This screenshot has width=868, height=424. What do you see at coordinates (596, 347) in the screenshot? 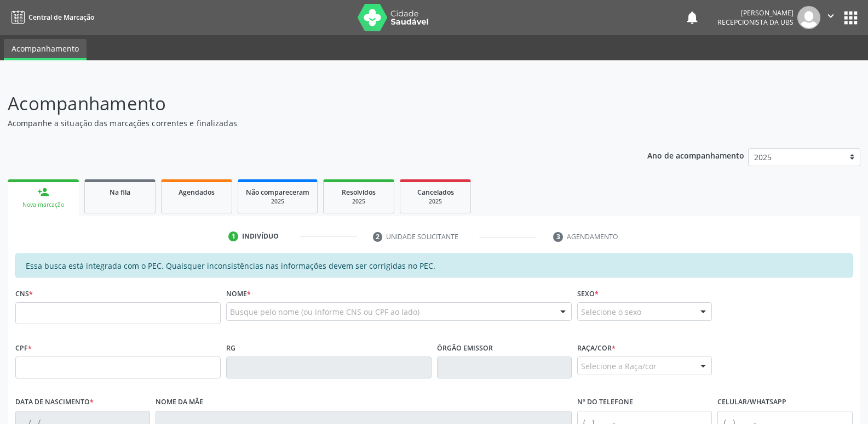
I see `label: Raça/cor` at bounding box center [596, 347].